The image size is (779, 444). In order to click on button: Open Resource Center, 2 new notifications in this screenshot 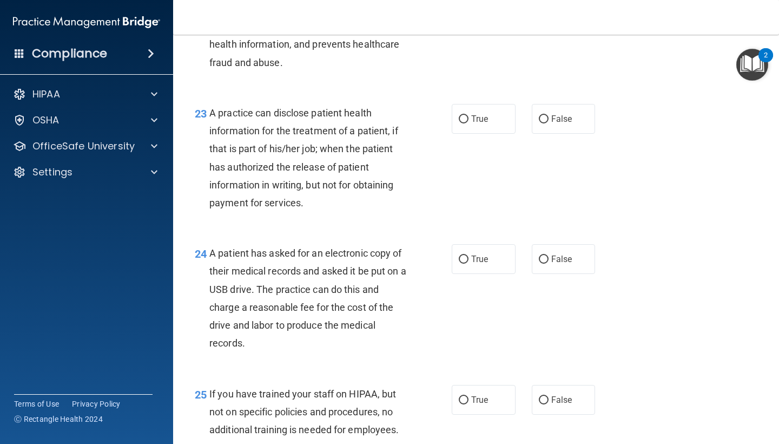, I will do `click(752, 64)`.